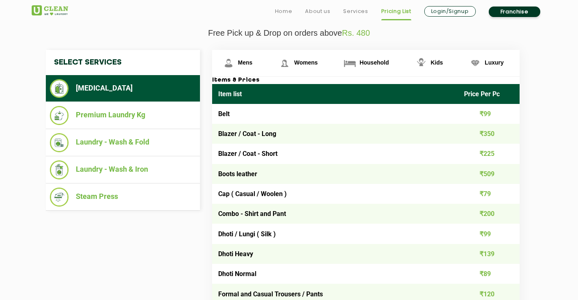 The height and width of the screenshot is (300, 578). What do you see at coordinates (489, 153) in the screenshot?
I see `td: ₹225` at bounding box center [489, 153].